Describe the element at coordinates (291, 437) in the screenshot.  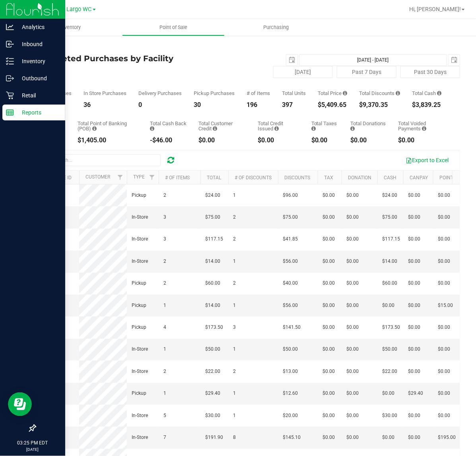
I see `span: $145.10` at that location.